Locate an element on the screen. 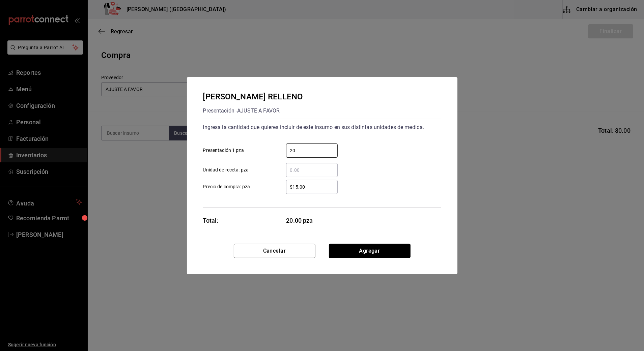 The width and height of the screenshot is (644, 351). span: Unidad de receta: pza is located at coordinates (226, 170).